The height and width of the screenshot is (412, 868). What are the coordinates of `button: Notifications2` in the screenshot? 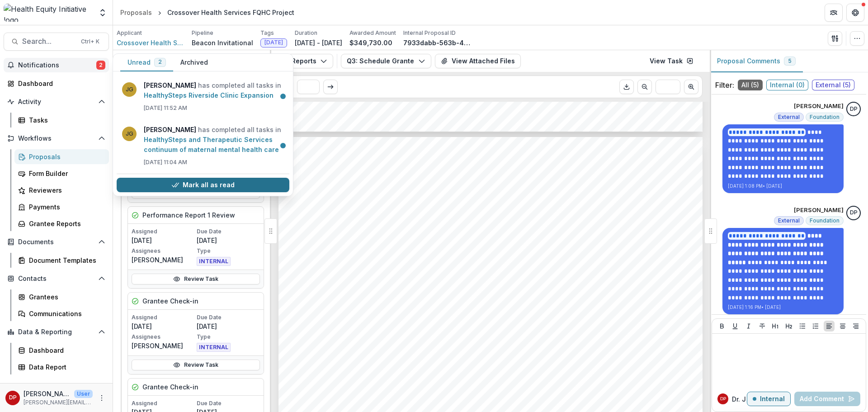 It's located at (56, 65).